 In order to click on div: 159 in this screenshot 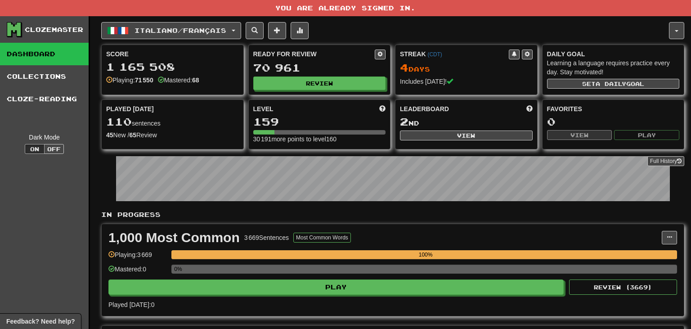, I will do `click(319, 121)`.